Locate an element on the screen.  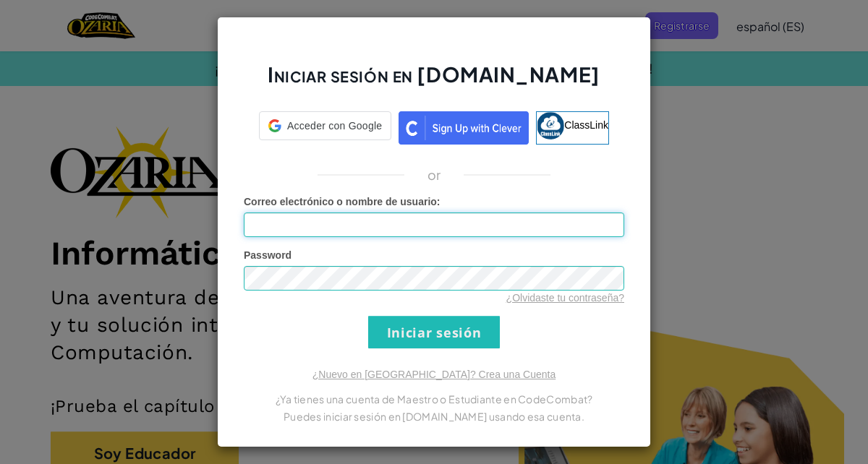
span: Acceder con Google is located at coordinates (334, 126).